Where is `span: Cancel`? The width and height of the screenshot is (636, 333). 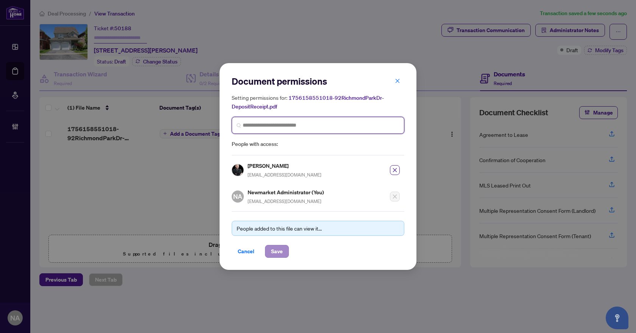
span: Cancel is located at coordinates (246, 252).